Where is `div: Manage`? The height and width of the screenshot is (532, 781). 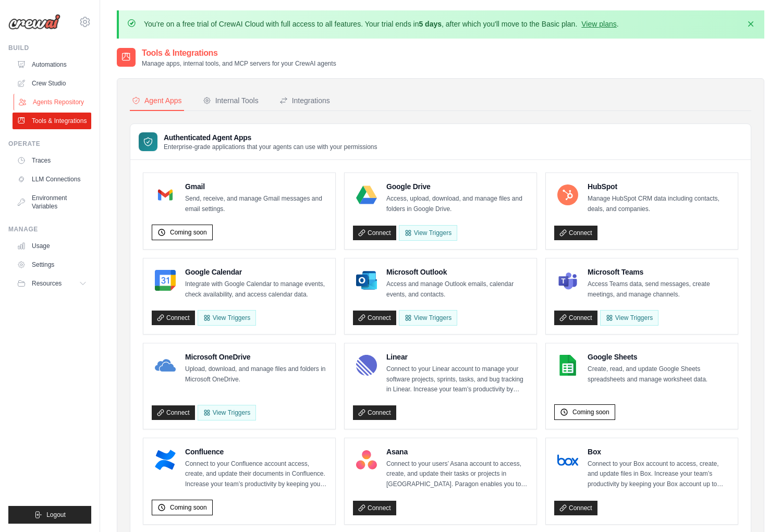
div: Manage is located at coordinates (50, 230).